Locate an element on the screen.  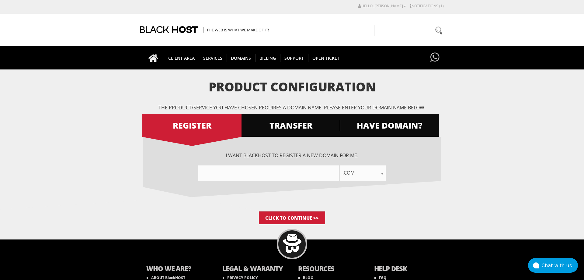
b: WHO WE ARE? is located at coordinates (178, 269).